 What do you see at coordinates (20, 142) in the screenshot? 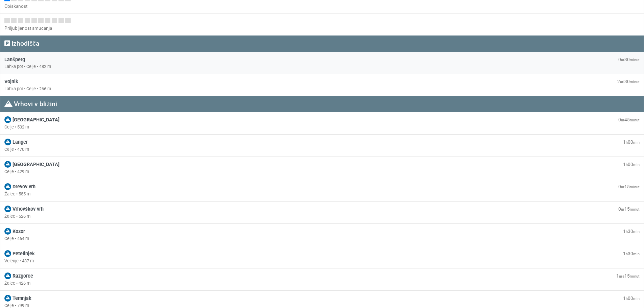
I see `font: Langer` at bounding box center [20, 142].